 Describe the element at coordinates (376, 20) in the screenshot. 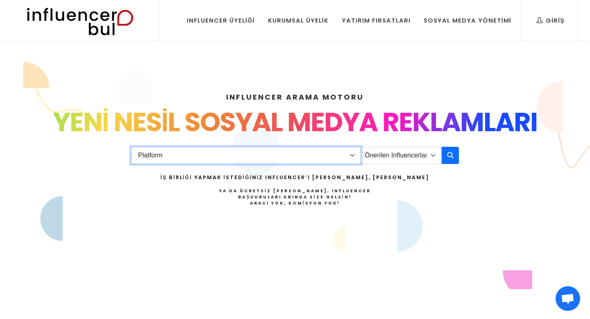

I see `div: Yatırım Fırsatları` at that location.